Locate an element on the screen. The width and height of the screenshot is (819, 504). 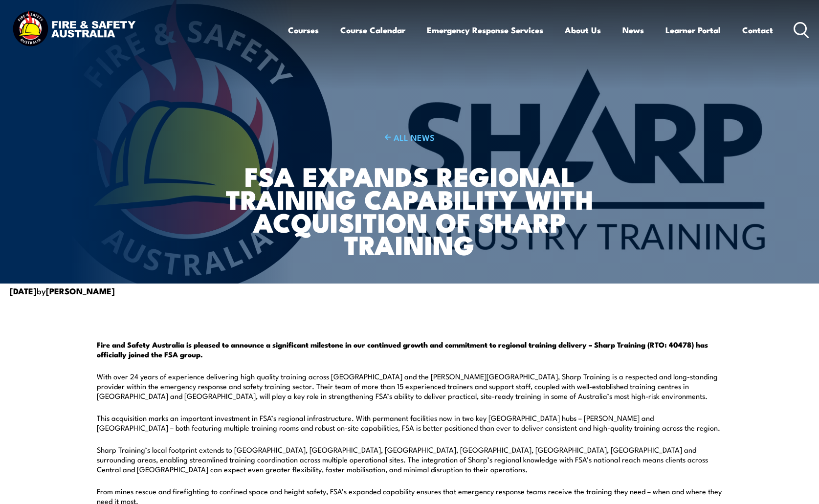
a: Contact is located at coordinates (758, 30).